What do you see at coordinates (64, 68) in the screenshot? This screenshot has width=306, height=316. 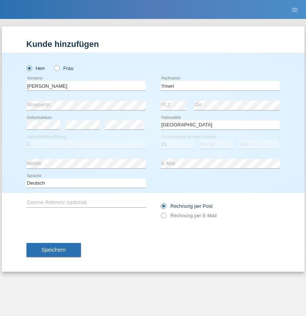 I see `label: Frau` at bounding box center [64, 68].